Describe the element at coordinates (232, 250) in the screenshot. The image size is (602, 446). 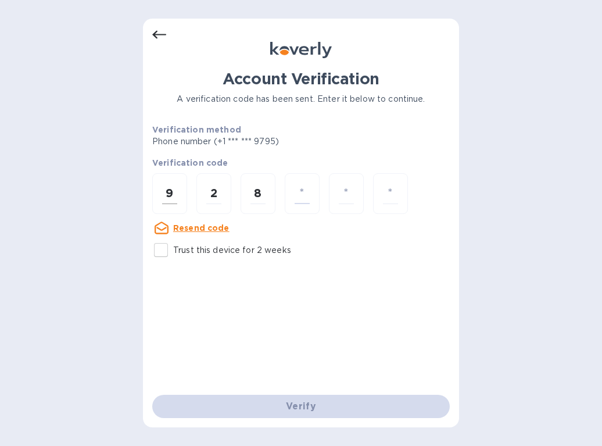
I see `p: Trust this device for 2 weeks` at that location.